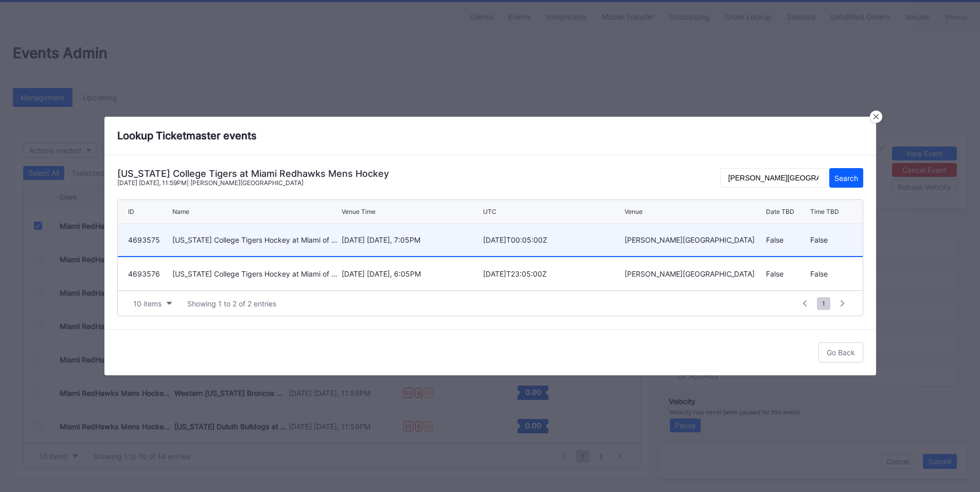 The height and width of the screenshot is (492, 980). What do you see at coordinates (824, 211) in the screenshot?
I see `div: Time TBD` at bounding box center [824, 211].